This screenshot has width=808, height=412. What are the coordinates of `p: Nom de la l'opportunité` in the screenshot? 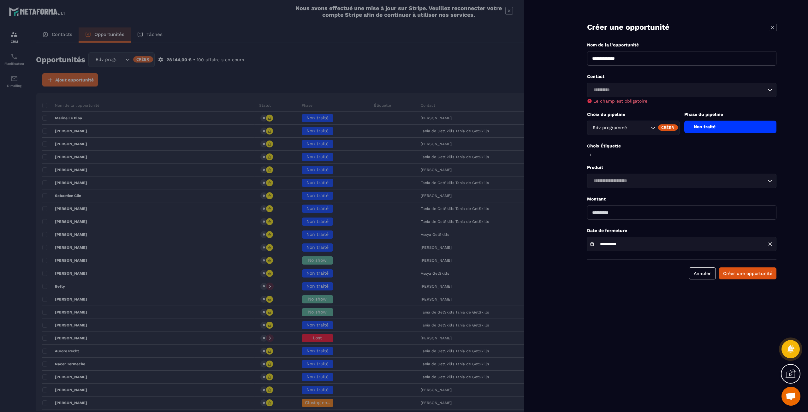 It's located at (681, 45).